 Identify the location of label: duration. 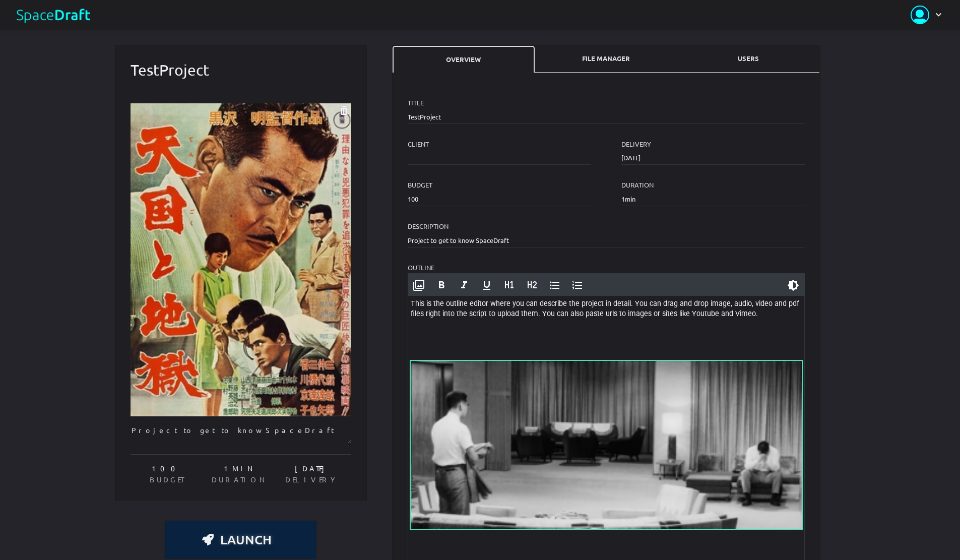
(713, 185).